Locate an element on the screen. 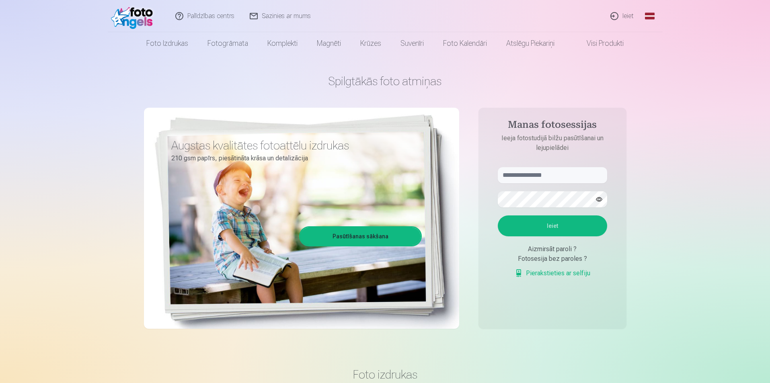  a: Pasūtīšanas sākšana is located at coordinates (360, 237).